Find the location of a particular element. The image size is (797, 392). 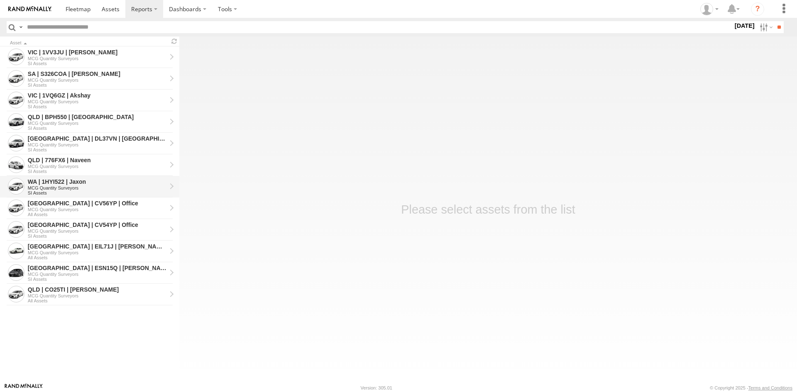

div: Click to Sort is located at coordinates (88, 43).